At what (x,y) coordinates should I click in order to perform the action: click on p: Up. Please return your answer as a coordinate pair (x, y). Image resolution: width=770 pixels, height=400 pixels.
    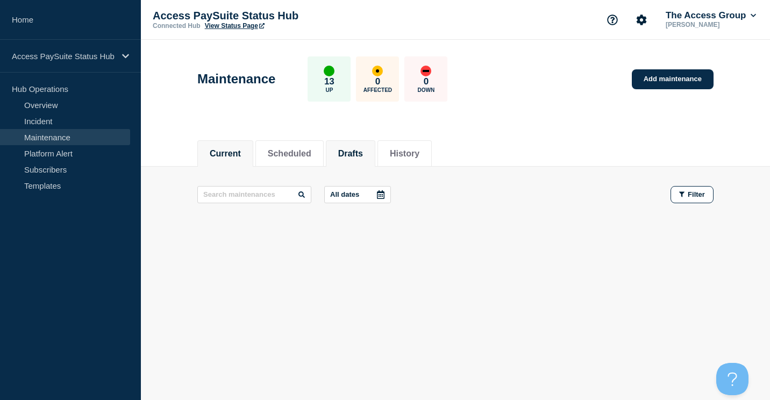
    Looking at the image, I should click on (329, 90).